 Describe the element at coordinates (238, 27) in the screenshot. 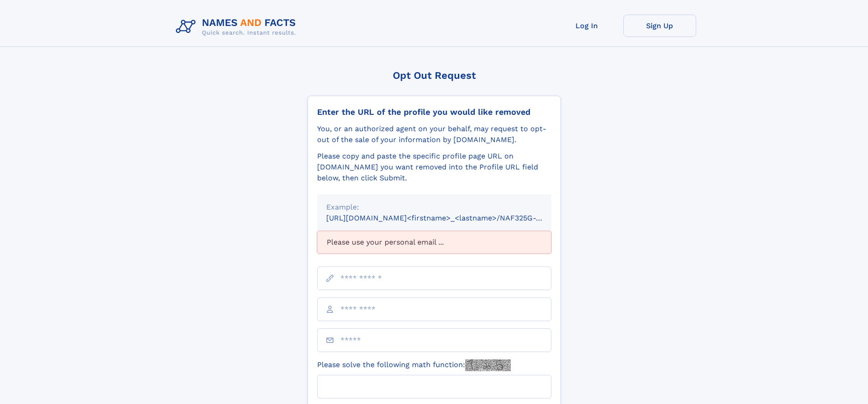

I see `img: Logo Names and Facts` at that location.